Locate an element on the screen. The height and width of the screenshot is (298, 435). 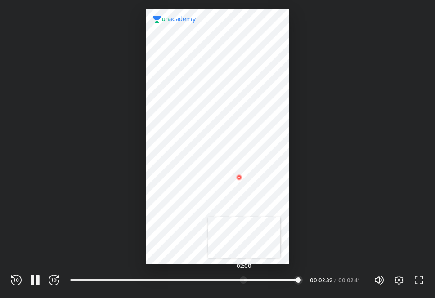
img: wMgqJGBwKWe8AAAAABJRU5ErkJggg== is located at coordinates (239, 178).